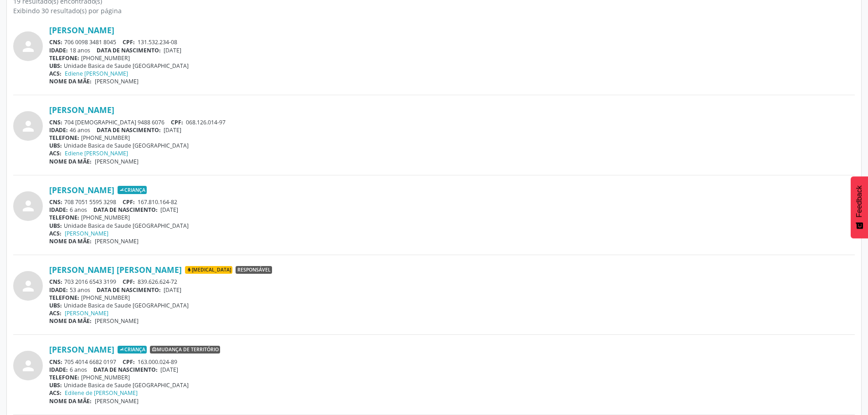 The height and width of the screenshot is (415, 868). Describe the element at coordinates (452, 130) in the screenshot. I see `div: 46 anos` at that location.